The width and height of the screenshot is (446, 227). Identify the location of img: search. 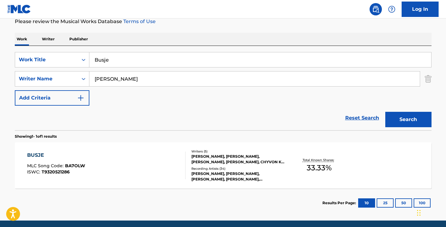
(376, 9).